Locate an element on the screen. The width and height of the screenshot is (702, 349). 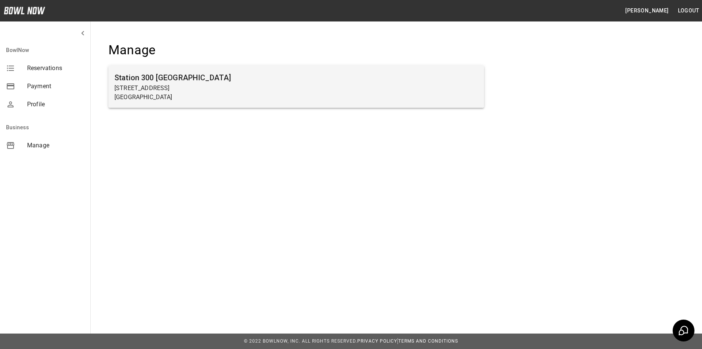
a: Privacy Policy is located at coordinates (377, 341).